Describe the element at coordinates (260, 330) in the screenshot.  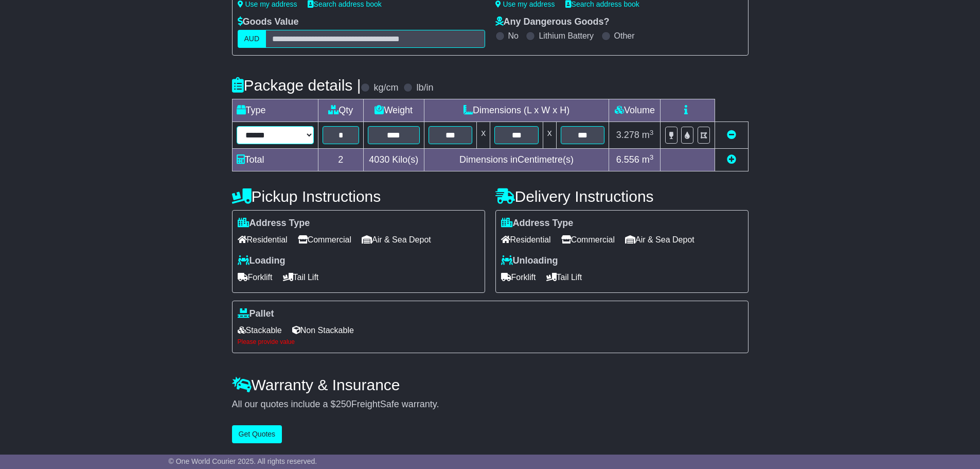
I see `span: Stackable` at that location.